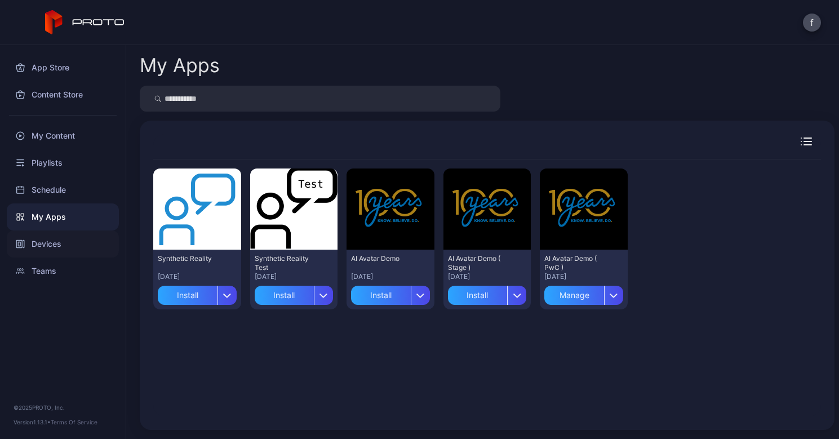  What do you see at coordinates (584, 293) in the screenshot?
I see `button: Manage` at bounding box center [584, 293].